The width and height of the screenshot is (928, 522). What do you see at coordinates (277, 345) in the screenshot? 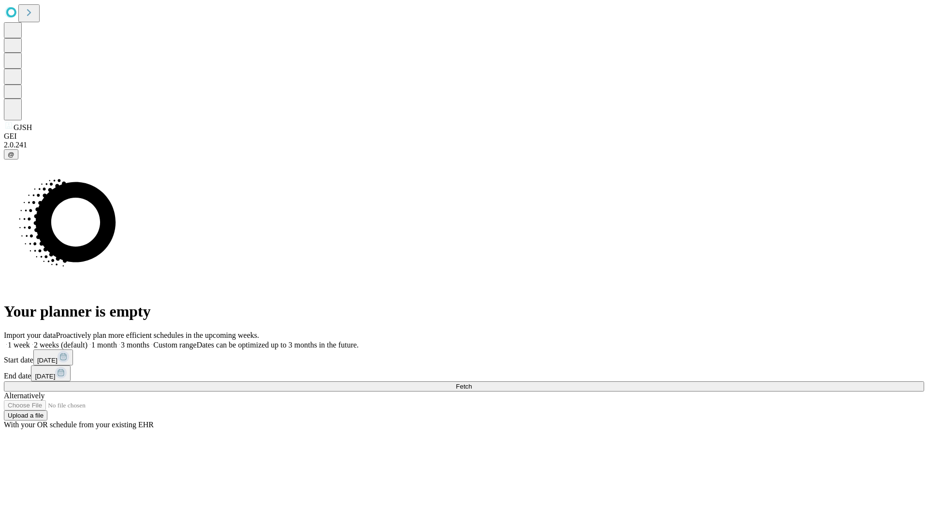
I see `span: Dates can be optimized up to 3 months in the future.` at bounding box center [277, 345].